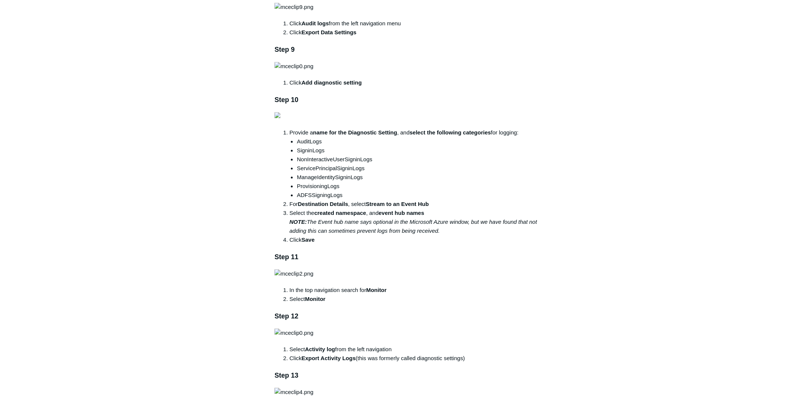 This screenshot has height=397, width=812. I want to click on li: ADFSSigningLogs, so click(417, 195).